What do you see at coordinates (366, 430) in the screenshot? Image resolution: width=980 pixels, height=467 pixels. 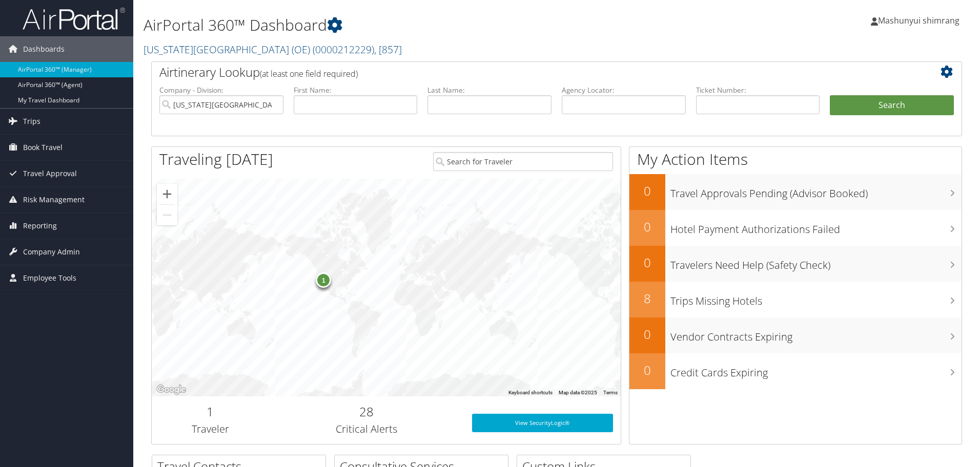 I see `h3: Critical Alerts` at bounding box center [366, 430].